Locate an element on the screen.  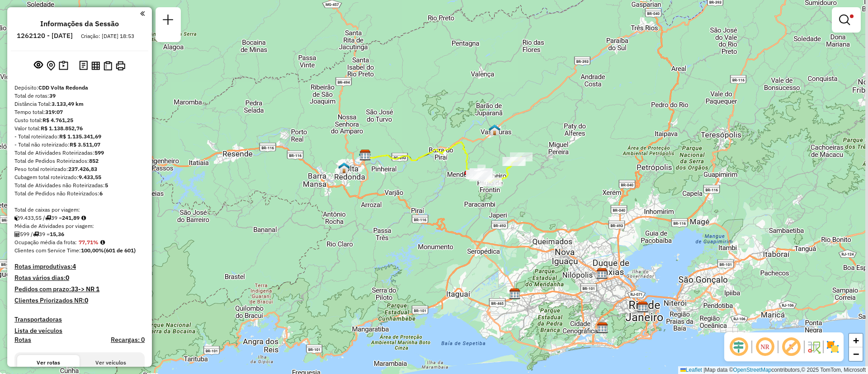
button: Exibir sessão original is located at coordinates (39, 65).